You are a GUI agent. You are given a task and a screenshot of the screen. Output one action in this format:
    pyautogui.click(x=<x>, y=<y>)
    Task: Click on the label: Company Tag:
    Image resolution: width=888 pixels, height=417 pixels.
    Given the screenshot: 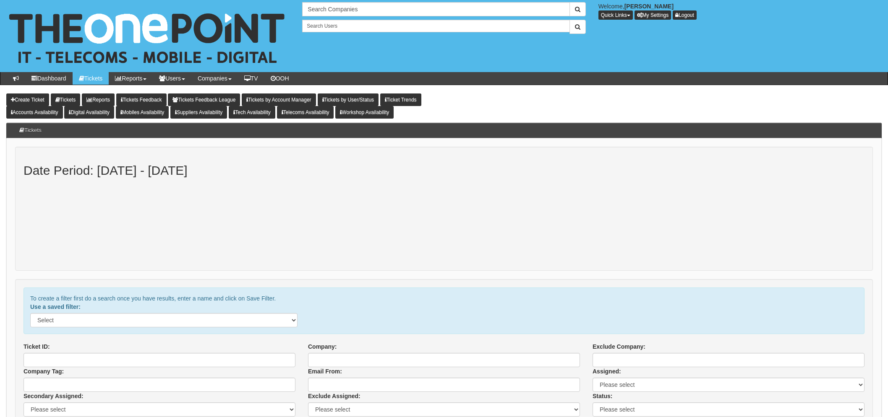 What is the action you would take?
    pyautogui.click(x=44, y=372)
    